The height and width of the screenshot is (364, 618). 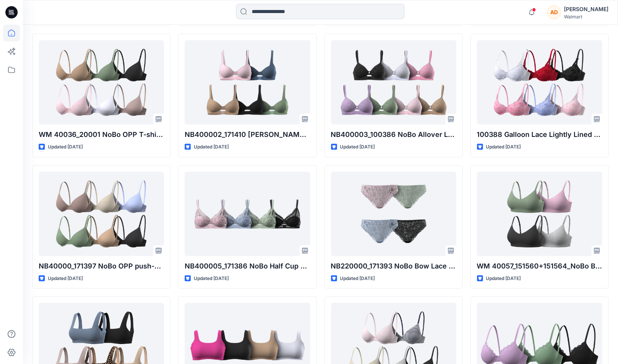 I want to click on p: NB220000_171393 NoBo Bow Lace Cheeky, so click(x=393, y=266).